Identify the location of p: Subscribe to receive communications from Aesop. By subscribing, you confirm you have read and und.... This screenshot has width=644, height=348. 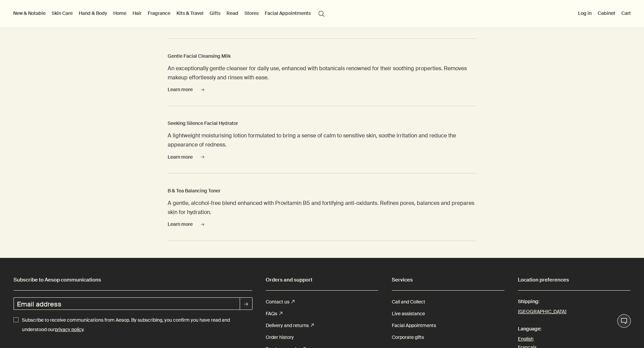
(137, 325).